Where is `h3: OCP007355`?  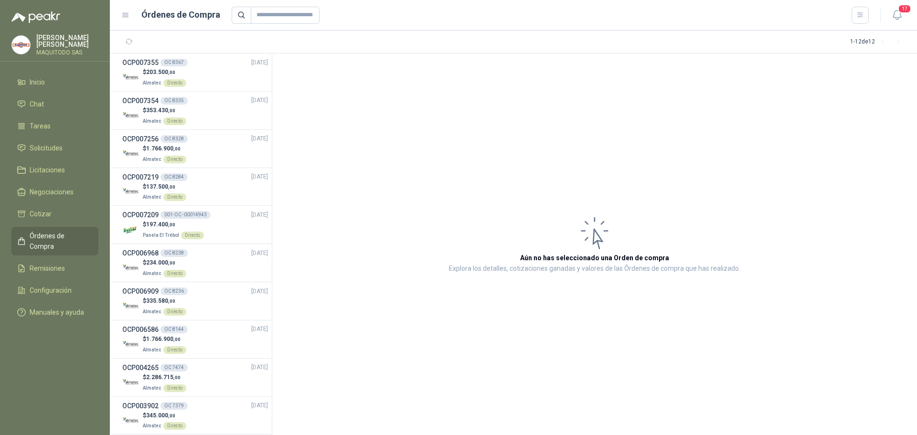
h3: OCP007355 is located at coordinates (140, 63).